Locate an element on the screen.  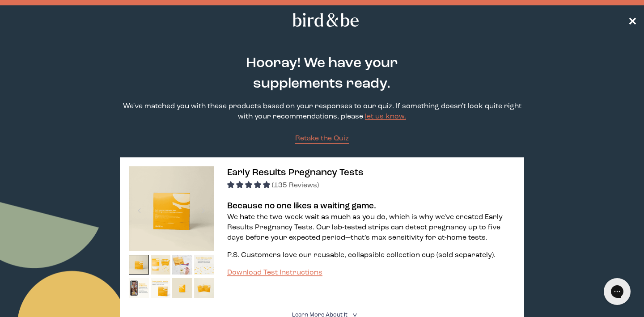
p: We've matched you with these products based on your responses to our quiz. If something doesn't l... is located at coordinates (322, 112).